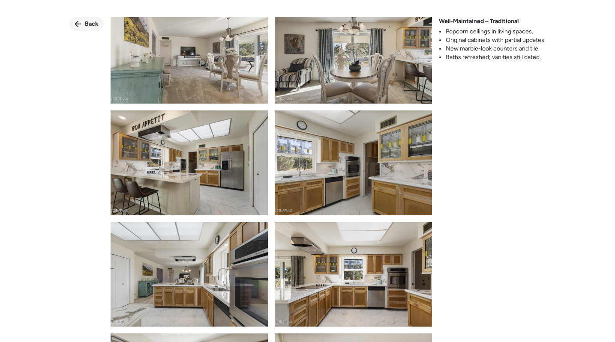 Image resolution: width=615 pixels, height=342 pixels. I want to click on li: Popcorn ceilings in living spaces., so click(495, 32).